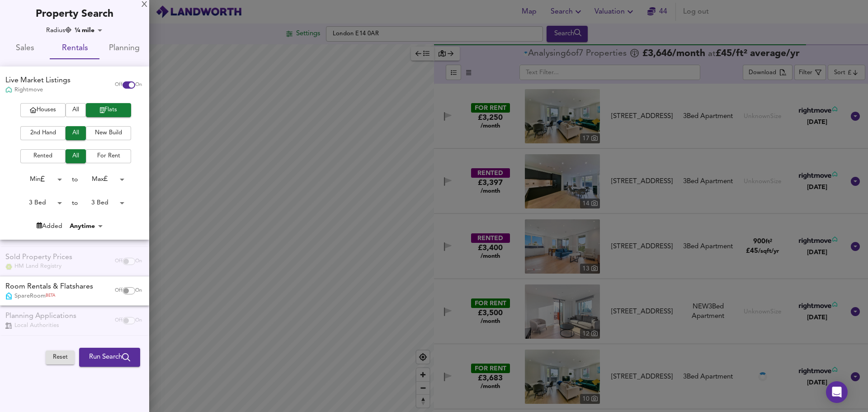 The height and width of the screenshot is (412, 868). Describe the element at coordinates (9, 90) in the screenshot. I see `img: Rightmove` at that location.